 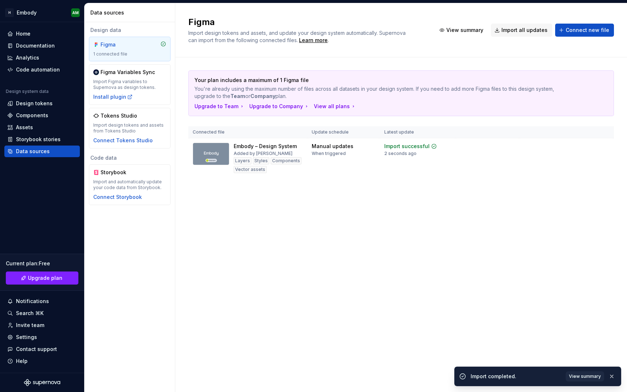 I want to click on a: Components, so click(x=42, y=115).